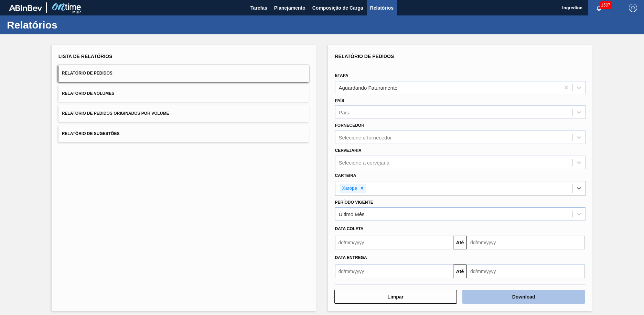 Image resolution: width=644 pixels, height=315 pixels. Describe the element at coordinates (368, 87) in the screenshot. I see `div: Aguardando Faturamento` at that location.